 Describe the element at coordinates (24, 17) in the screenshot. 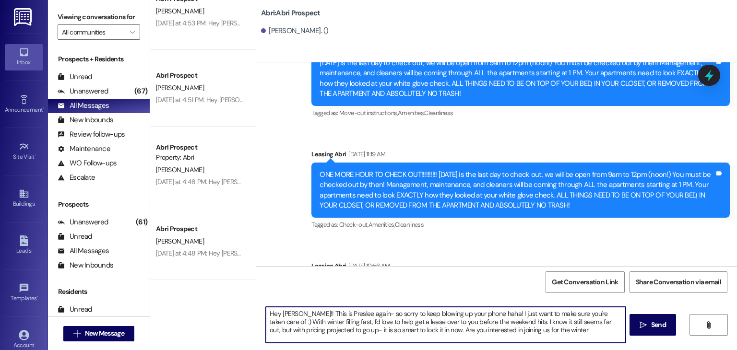

I see `img: ResiDesk Logo` at that location.